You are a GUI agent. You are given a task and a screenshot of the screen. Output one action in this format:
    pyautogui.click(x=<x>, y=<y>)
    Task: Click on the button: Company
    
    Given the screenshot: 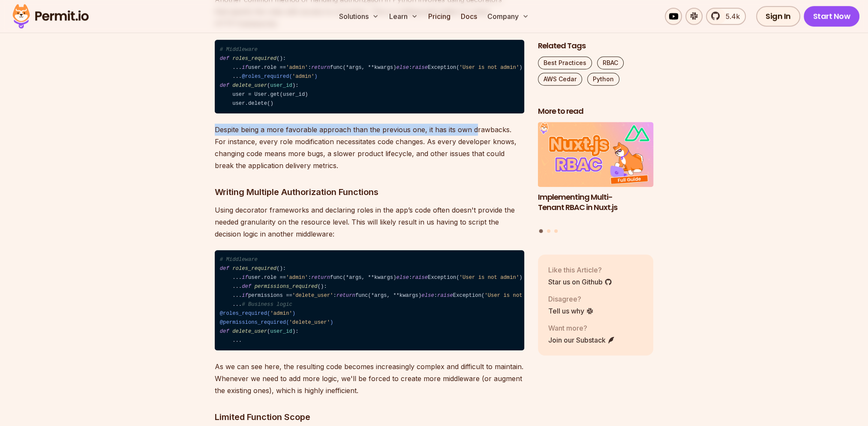 What is the action you would take?
    pyautogui.click(x=508, y=16)
    